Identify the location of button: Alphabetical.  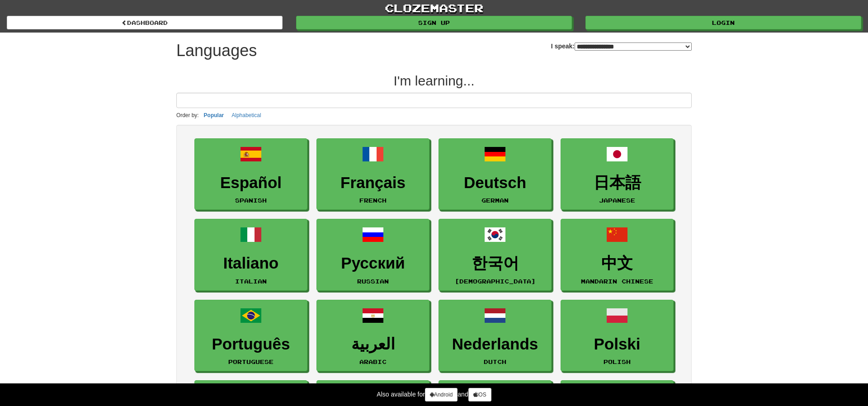
(246, 115).